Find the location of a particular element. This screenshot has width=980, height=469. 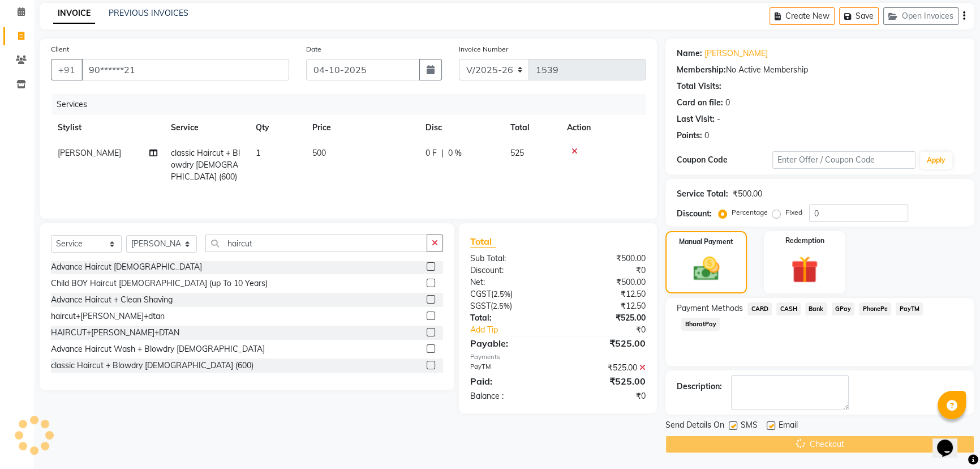

label: Percentage is located at coordinates (750, 212).